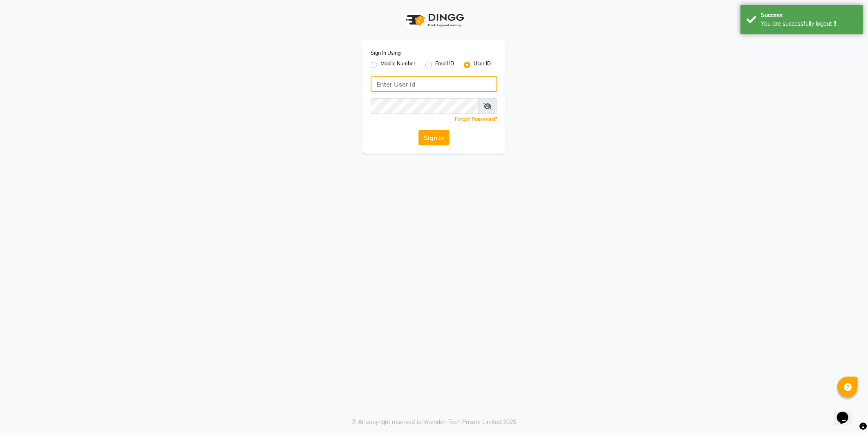 The image size is (868, 433). What do you see at coordinates (809, 24) in the screenshot?
I see `div: You are successfully logout !!` at bounding box center [809, 24].